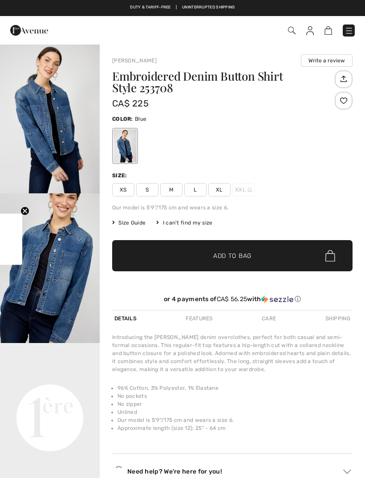  Describe the element at coordinates (235, 396) in the screenshot. I see `li: No pockets` at that location.